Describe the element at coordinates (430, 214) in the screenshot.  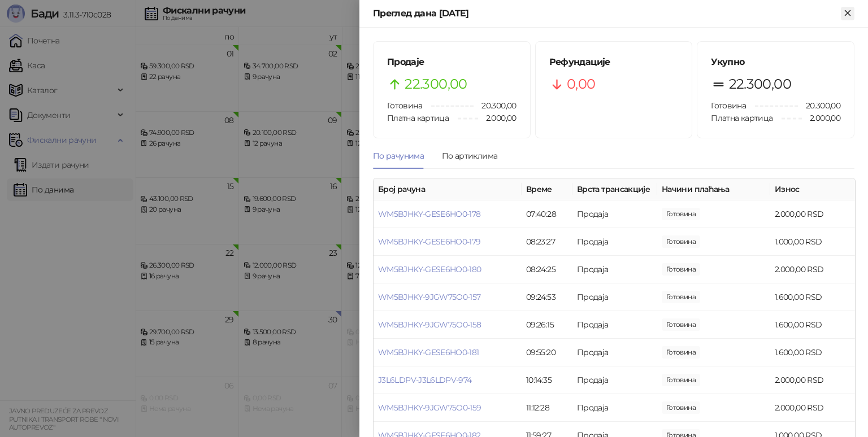
I see `a: WM5BJHKY-GESE6HO0-178` at that location.